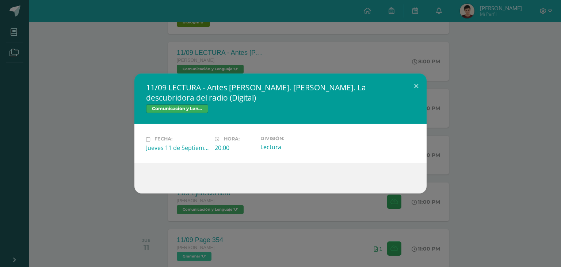 This screenshot has height=267, width=561. Describe the element at coordinates (292, 138) in the screenshot. I see `label: División:` at that location.